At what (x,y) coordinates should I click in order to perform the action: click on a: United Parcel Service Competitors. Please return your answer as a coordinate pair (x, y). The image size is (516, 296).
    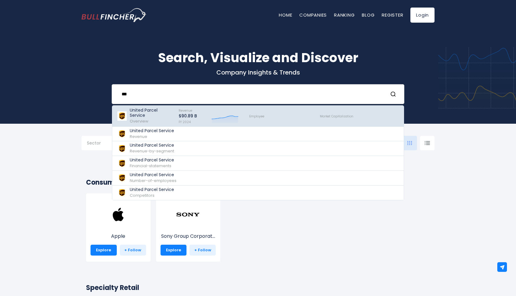
    Looking at the image, I should click on (258, 193).